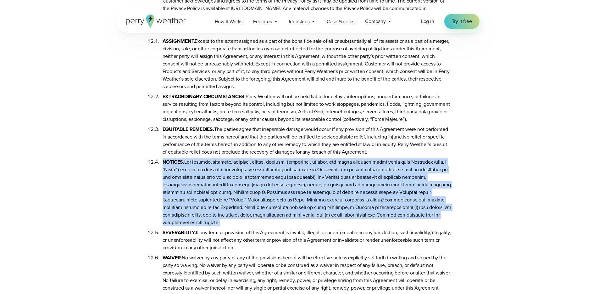  Describe the element at coordinates (428, 21) in the screenshot. I see `a: Log in` at that location.